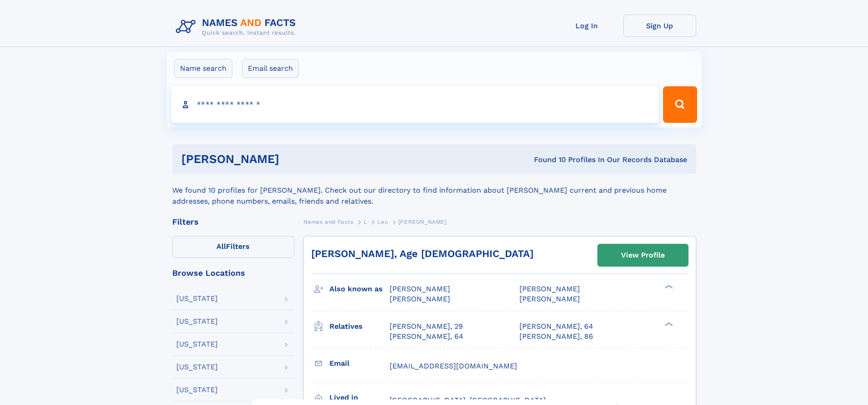 The width and height of the screenshot is (868, 405). What do you see at coordinates (270, 68) in the screenshot?
I see `label: Email search` at bounding box center [270, 68].